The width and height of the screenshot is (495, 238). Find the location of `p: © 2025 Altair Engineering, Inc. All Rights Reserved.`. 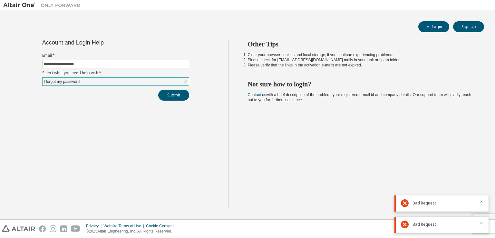

p: © 2025 Altair Engineering, Inc. All Rights Reserved. is located at coordinates (132, 231).